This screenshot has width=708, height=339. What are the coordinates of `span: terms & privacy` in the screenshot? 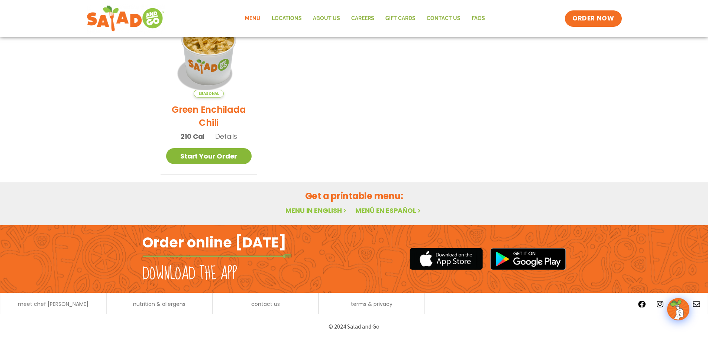 It's located at (372, 304).